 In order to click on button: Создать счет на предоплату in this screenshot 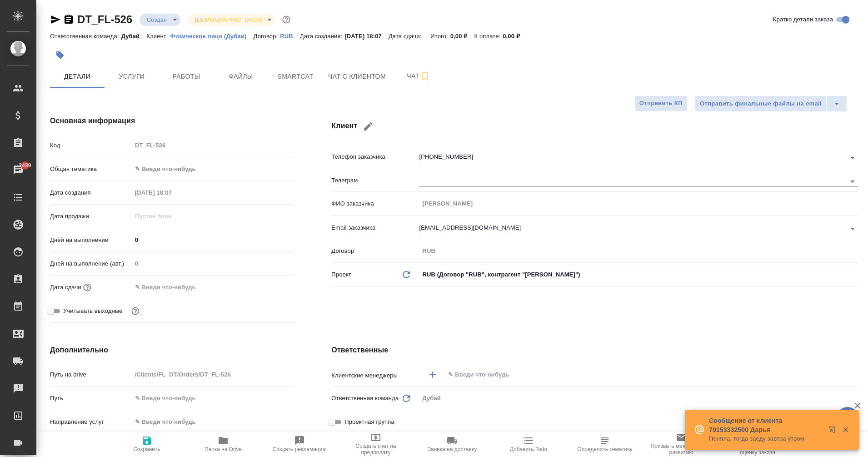, I will do `click(376, 445)`.